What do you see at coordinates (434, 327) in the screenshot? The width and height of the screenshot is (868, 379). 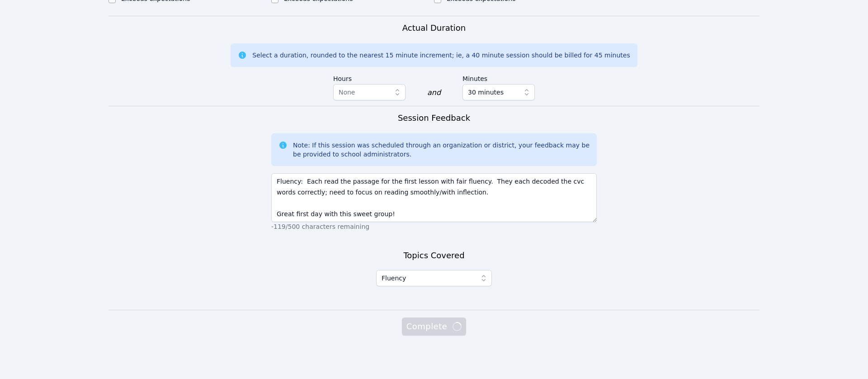 I see `button: Complete` at bounding box center [434, 327].